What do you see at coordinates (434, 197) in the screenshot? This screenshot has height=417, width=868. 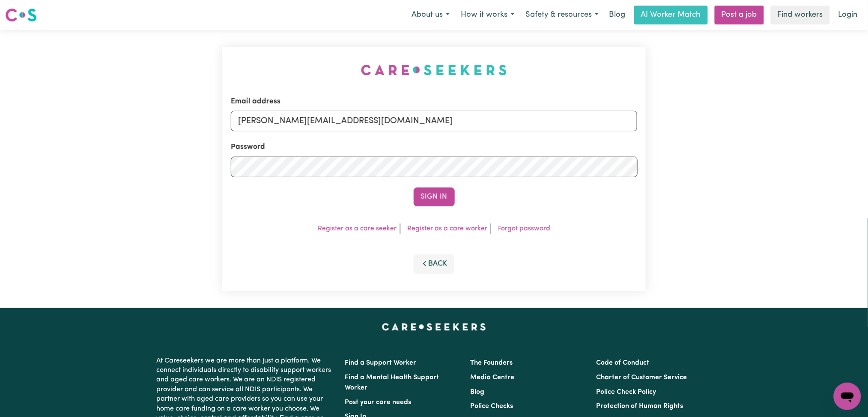 I see `button: Sign In` at bounding box center [434, 197].